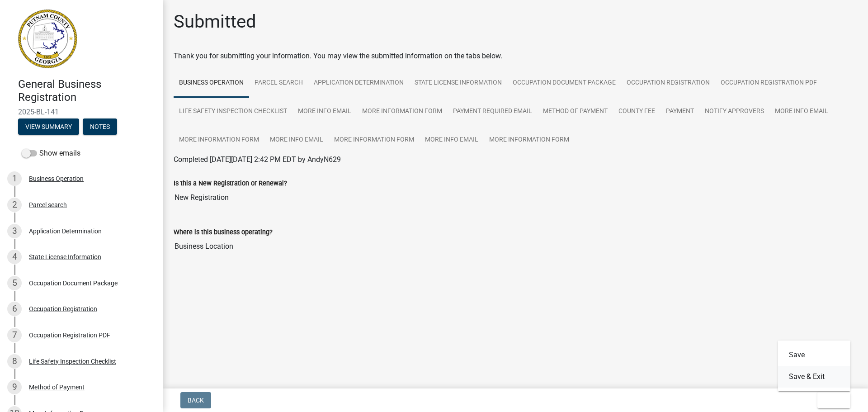  Describe the element at coordinates (769, 83) in the screenshot. I see `a: Occupation Registration PDF` at that location.